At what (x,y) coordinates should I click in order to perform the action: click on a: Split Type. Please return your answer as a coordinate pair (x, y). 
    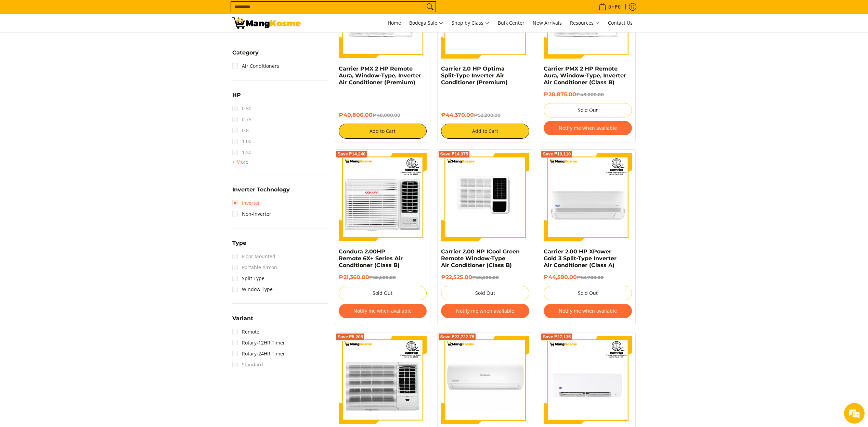
    Looking at the image, I should click on (248, 278).